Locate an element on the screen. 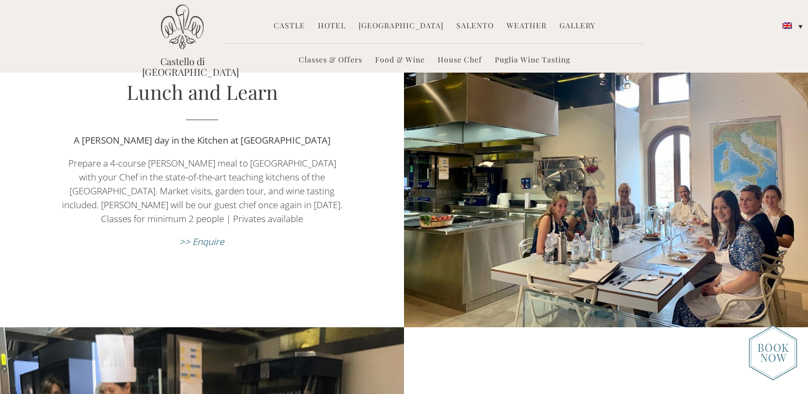  a: Castle is located at coordinates (289, 26).